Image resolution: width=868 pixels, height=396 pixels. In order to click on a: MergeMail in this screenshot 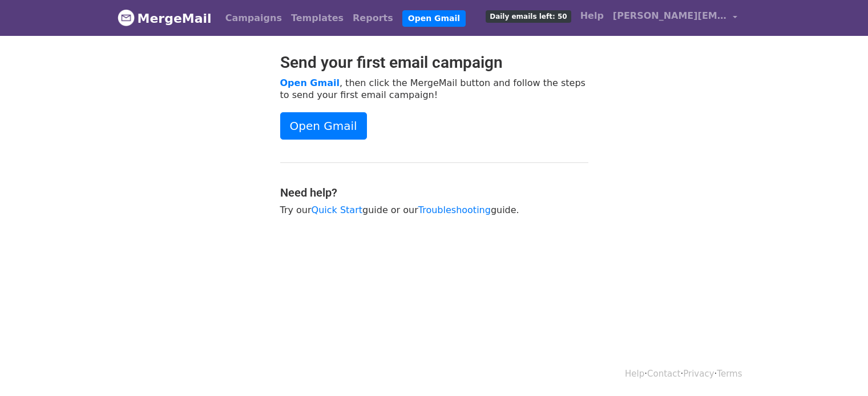, I will do `click(165, 18)`.